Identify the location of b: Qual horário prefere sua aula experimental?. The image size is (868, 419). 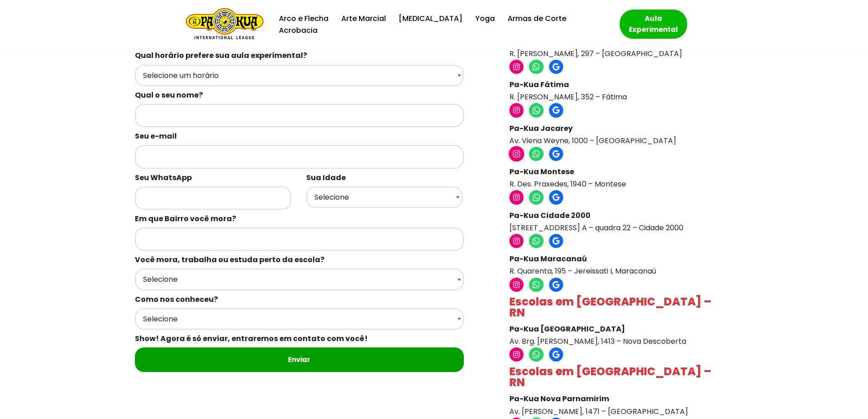
(221, 55).